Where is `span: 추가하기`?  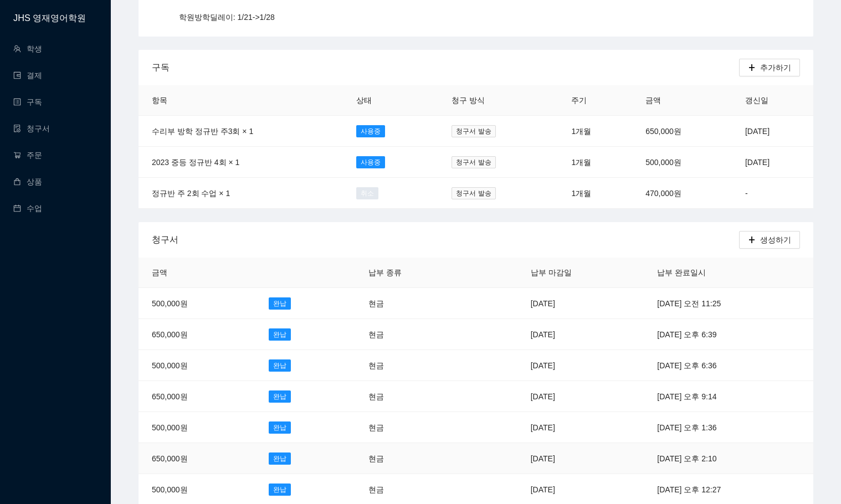
span: 추가하기 is located at coordinates (776, 67).